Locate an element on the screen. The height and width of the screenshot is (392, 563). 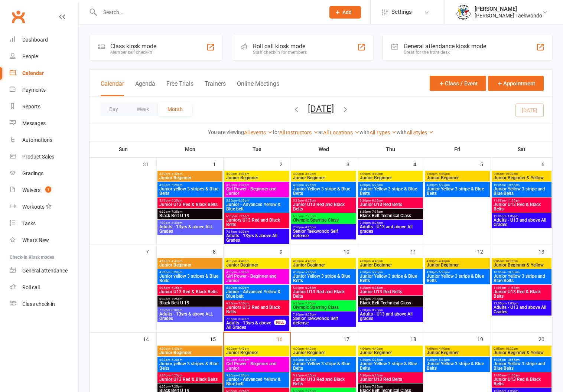
div: Class kiosk mode is located at coordinates (134, 46).